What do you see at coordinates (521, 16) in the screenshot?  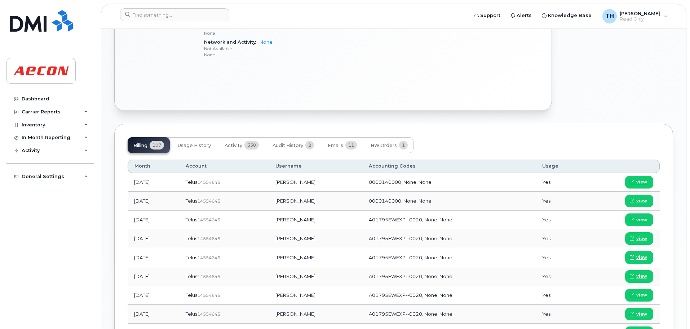 I see `a: Alerts` at bounding box center [521, 16].